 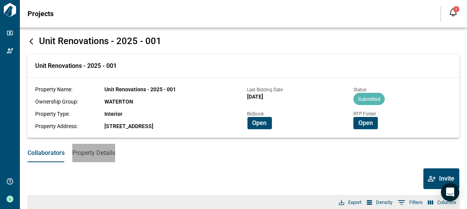 I want to click on span: Last Bidding Date, so click(x=265, y=90).